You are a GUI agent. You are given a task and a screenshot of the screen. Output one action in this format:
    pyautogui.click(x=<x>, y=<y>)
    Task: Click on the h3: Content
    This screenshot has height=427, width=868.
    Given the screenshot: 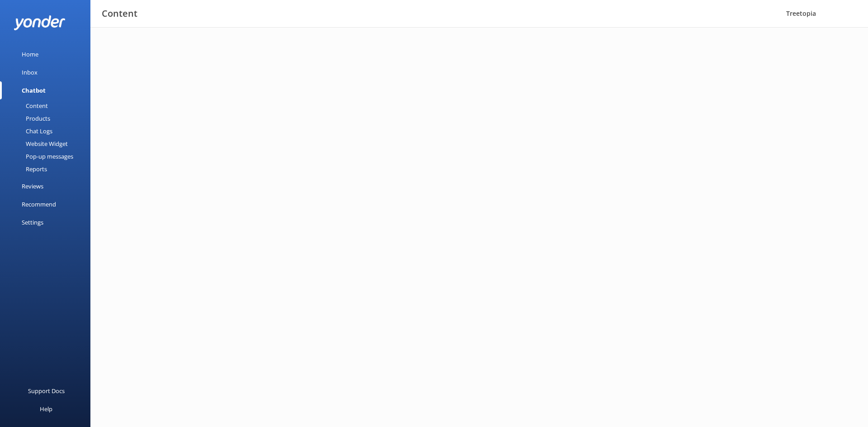 What is the action you would take?
    pyautogui.click(x=119, y=13)
    